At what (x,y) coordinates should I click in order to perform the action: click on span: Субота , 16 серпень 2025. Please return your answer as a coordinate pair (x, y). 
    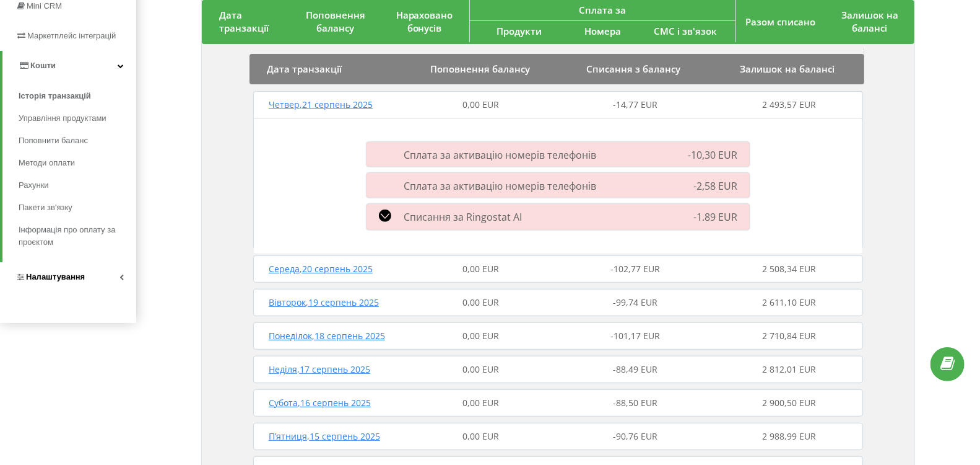
    Looking at the image, I should click on (319, 402).